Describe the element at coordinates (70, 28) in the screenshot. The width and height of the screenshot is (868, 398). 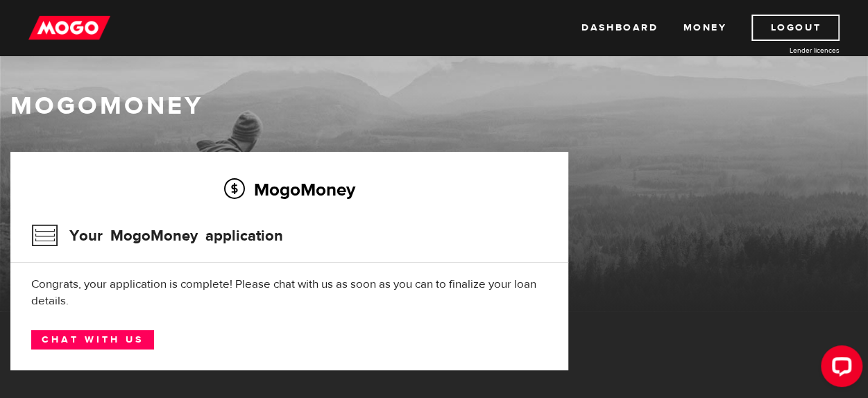
I see `img: mogo_logo-11ee424be714fa7cbb0f0f49df9e16ec.png` at that location.